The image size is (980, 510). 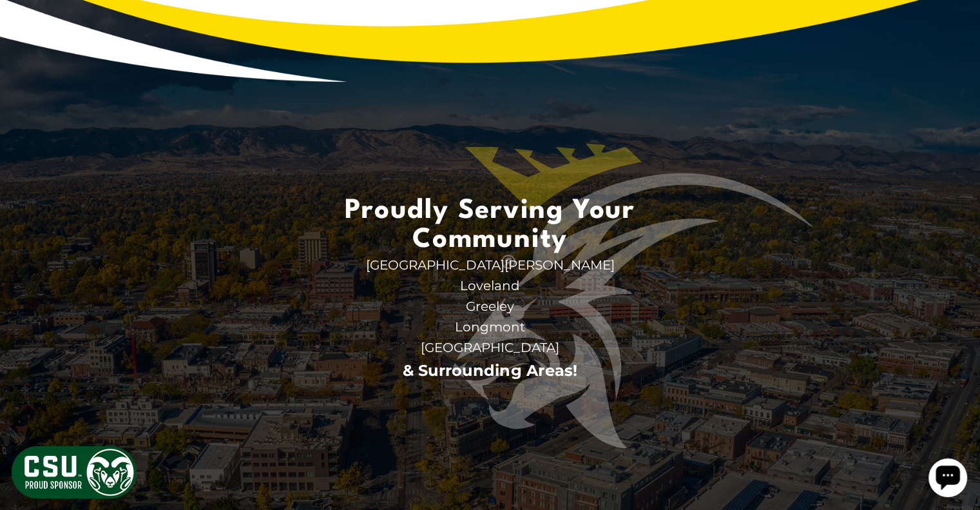 What do you see at coordinates (490, 327) in the screenshot?
I see `span: Longmont` at bounding box center [490, 327].